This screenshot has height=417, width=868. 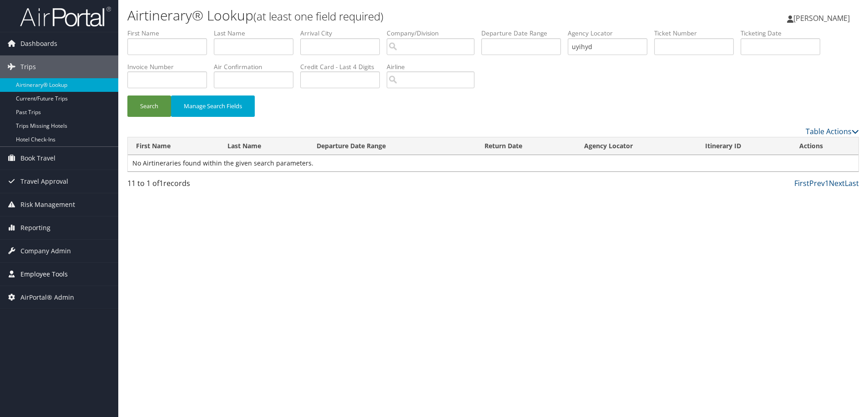 I want to click on small: (at least one field required), so click(x=318, y=16).